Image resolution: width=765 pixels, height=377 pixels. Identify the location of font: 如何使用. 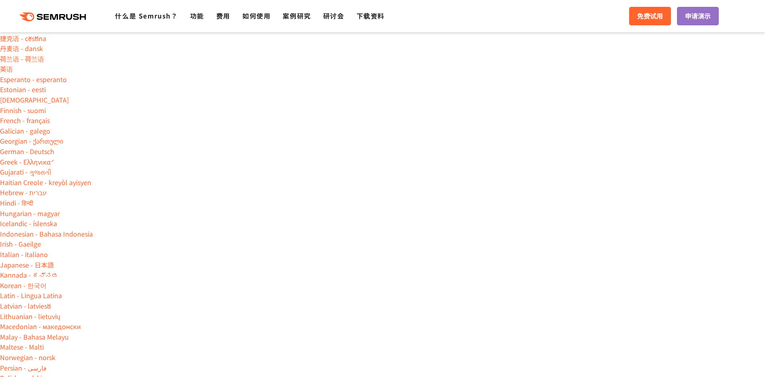
(257, 16).